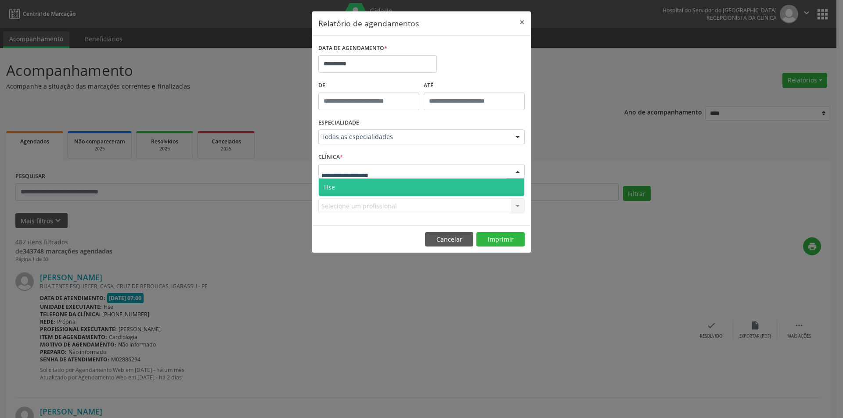  I want to click on h5: Relatório de agendamentos, so click(368, 23).